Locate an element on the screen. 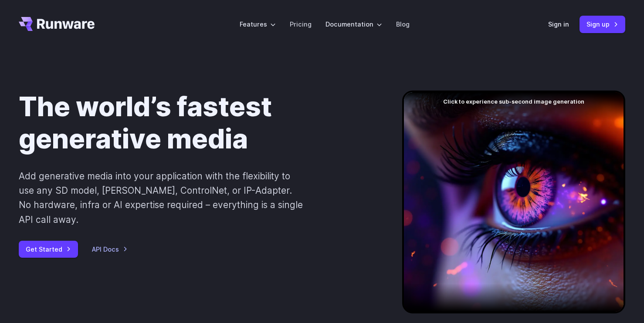 The image size is (644, 323). a: Pricing is located at coordinates (301, 24).